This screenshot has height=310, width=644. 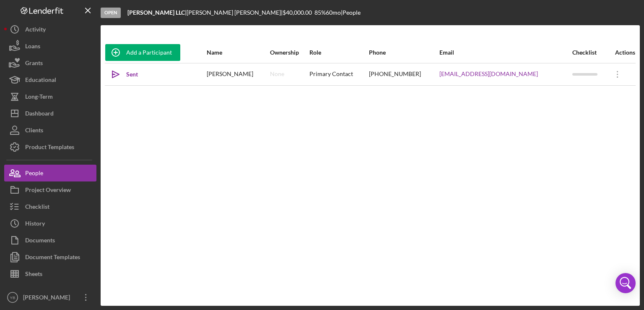 What do you see at coordinates (404, 52) in the screenshot?
I see `div: Phone` at bounding box center [404, 52].